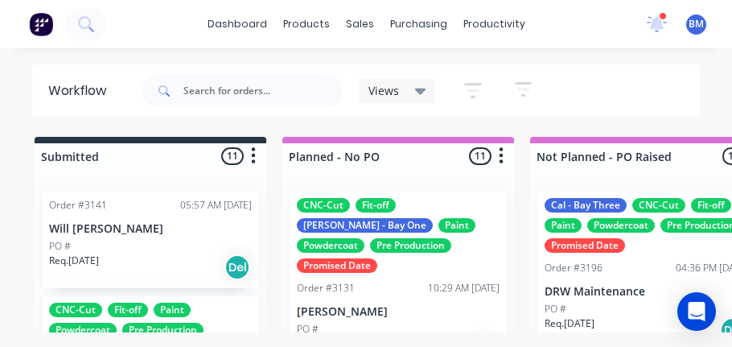 This screenshot has width=732, height=347. What do you see at coordinates (360, 24) in the screenshot?
I see `div: sales` at bounding box center [360, 24].